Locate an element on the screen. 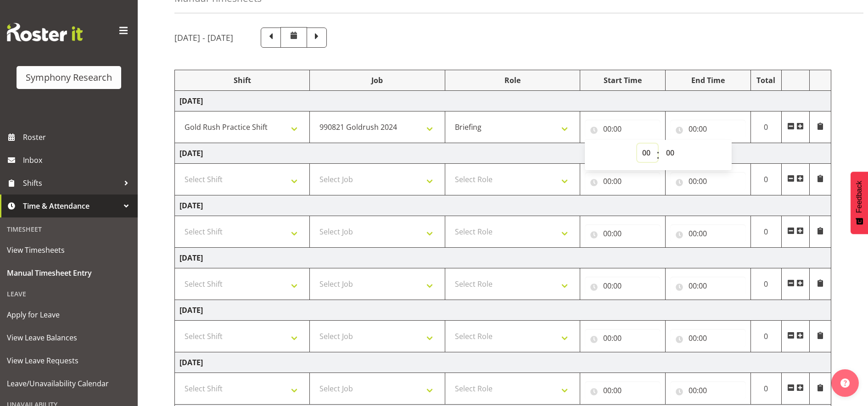 This screenshot has width=868, height=406. a: Apply for Leave is located at coordinates (69, 314).